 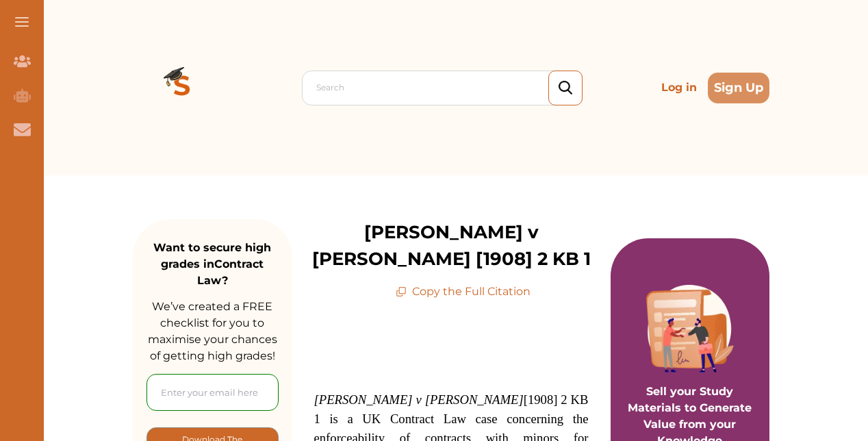 I want to click on button: Sign Up, so click(x=739, y=88).